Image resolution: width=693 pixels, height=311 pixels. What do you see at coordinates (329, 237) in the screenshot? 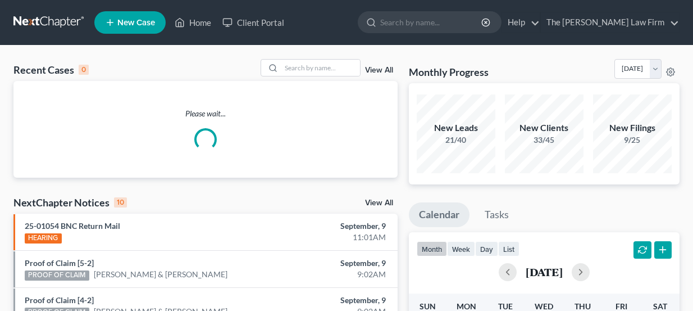
I see `div: 11:01AM` at bounding box center [329, 237].